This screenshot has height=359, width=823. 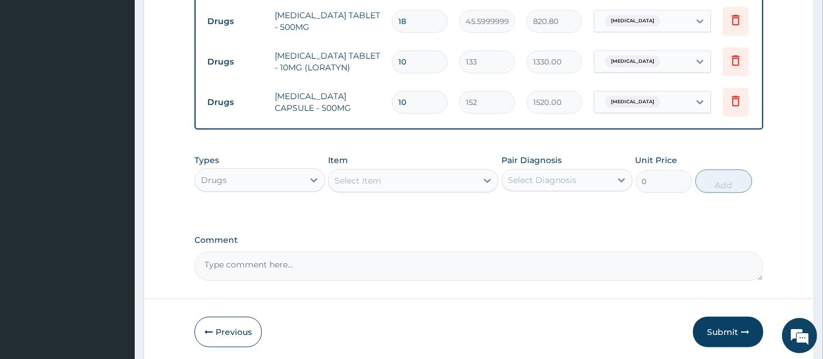 What do you see at coordinates (542, 180) in the screenshot?
I see `div: Select Diagnosis` at bounding box center [542, 180].